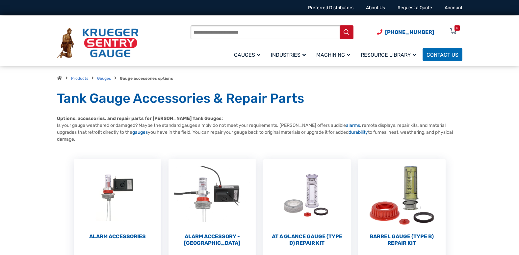  Describe the element at coordinates (458, 28) in the screenshot. I see `div: 0` at that location.